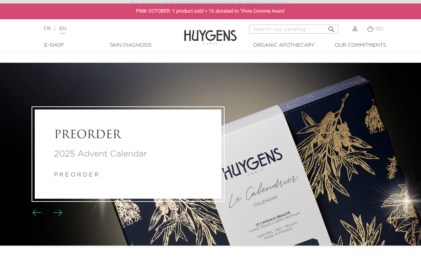 This screenshot has height=261, width=421. I want to click on span: (0), so click(379, 29).